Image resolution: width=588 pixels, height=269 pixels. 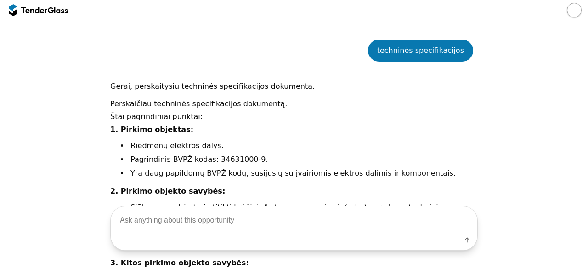 I want to click on div: techninės specifikacijos, so click(x=420, y=50).